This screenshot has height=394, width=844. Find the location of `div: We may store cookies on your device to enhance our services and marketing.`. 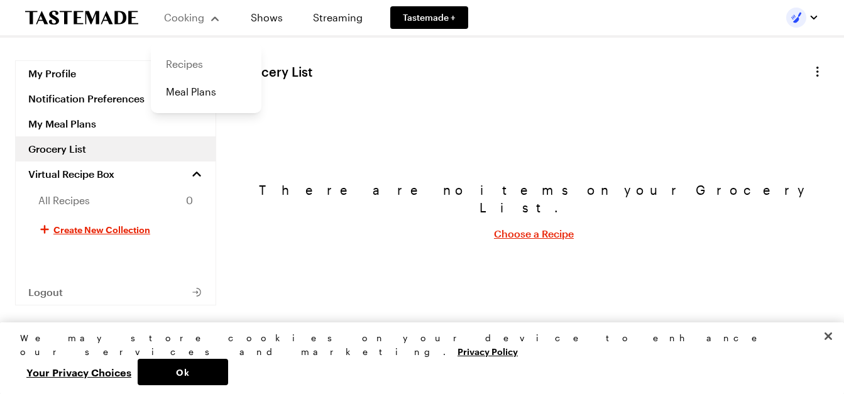

div: We may store cookies on your device to enhance our services and marketing. is located at coordinates (417, 345).